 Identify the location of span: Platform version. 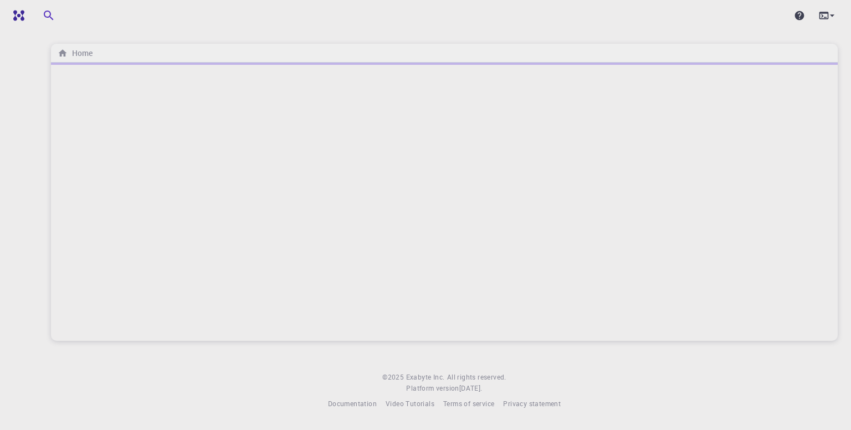
(432, 389).